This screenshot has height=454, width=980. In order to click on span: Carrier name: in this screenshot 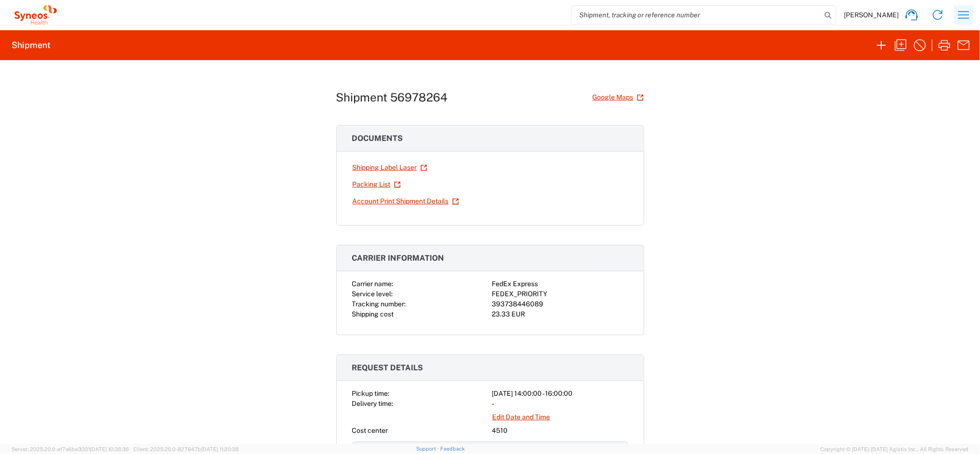, I will do `click(373, 284)`.